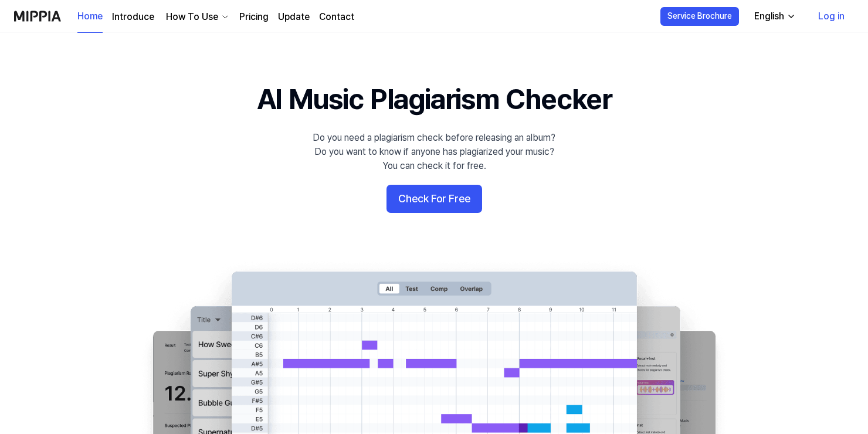  I want to click on button: Check For Free, so click(434, 199).